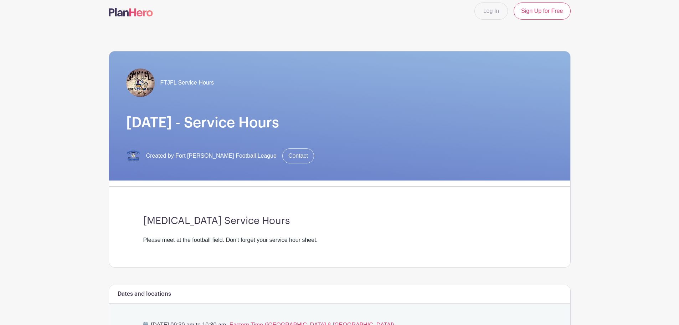 This screenshot has width=679, height=325. Describe the element at coordinates (340, 240) in the screenshot. I see `div: Please meet at the football field. Don't forget your service hour sheet.` at that location.